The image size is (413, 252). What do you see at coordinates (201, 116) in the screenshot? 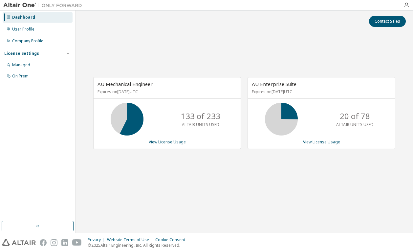
I see `p: 133 of 233` at bounding box center [201, 116].